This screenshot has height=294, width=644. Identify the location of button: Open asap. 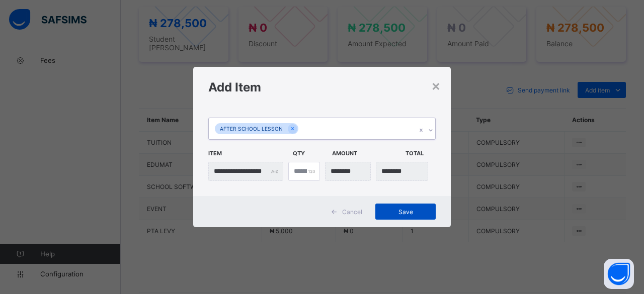
(619, 274).